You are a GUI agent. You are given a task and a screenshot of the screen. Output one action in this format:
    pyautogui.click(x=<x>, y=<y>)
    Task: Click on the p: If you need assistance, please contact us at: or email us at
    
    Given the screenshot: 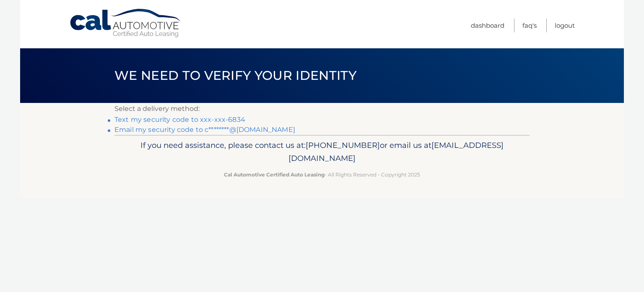 What is the action you would take?
    pyautogui.click(x=322, y=152)
    